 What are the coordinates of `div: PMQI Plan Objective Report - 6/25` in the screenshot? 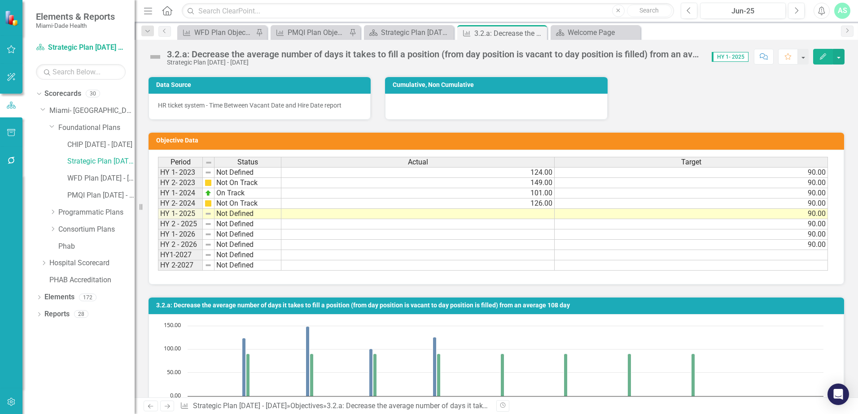 It's located at (317, 32).